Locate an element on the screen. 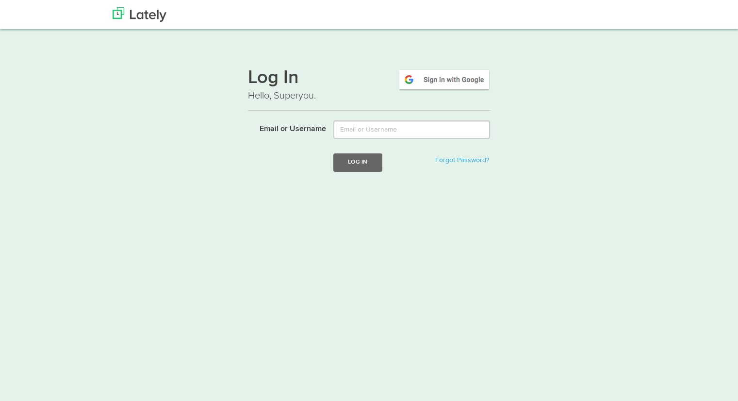  button: Log In is located at coordinates (358, 162).